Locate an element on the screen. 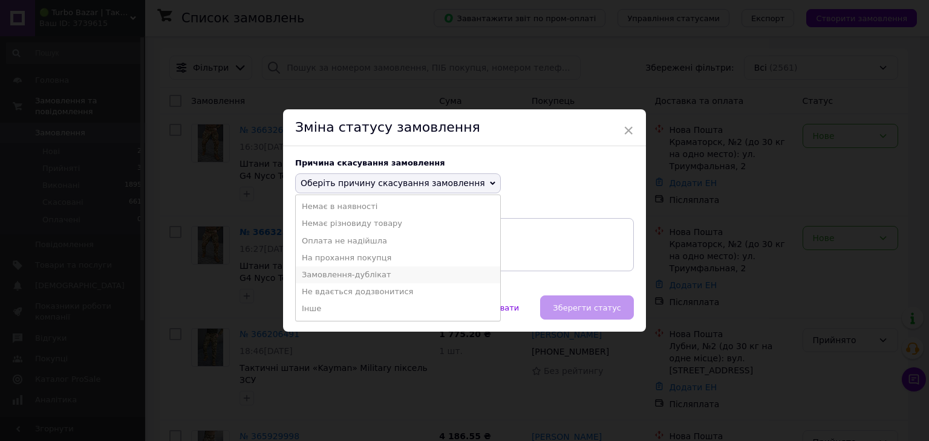  span: Оберіть причину скасування замовлення is located at coordinates (393, 183).